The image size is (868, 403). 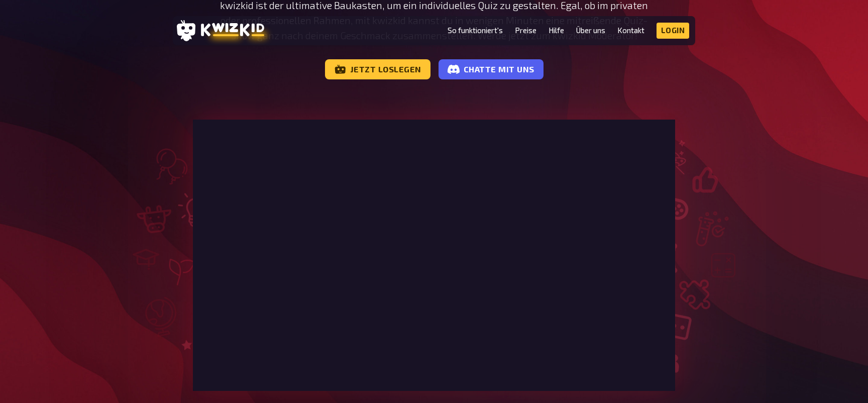 I want to click on a: Hilfe, so click(x=556, y=30).